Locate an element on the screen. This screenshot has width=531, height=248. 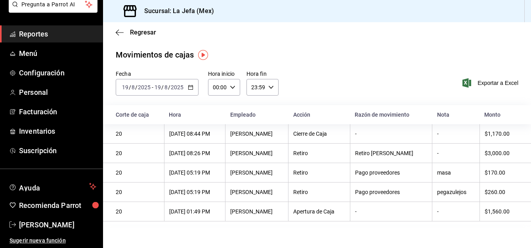
span: Configuración is located at coordinates (57, 73).